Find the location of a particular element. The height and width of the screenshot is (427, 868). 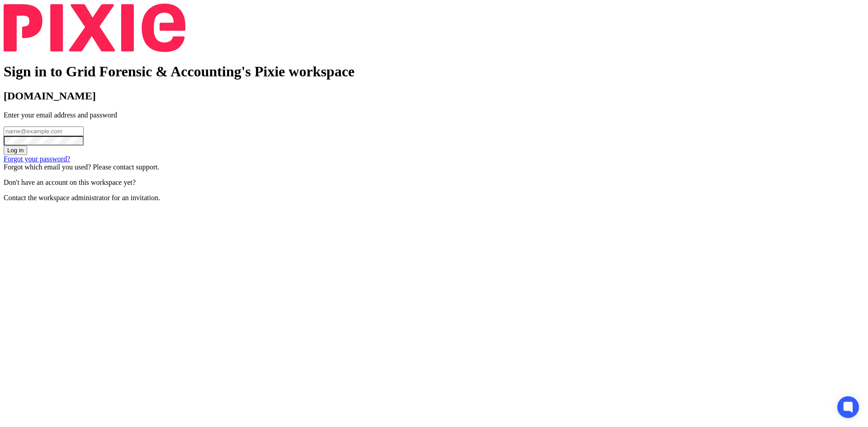

p: Don't have an account on this workspace yet? is located at coordinates (434, 183).